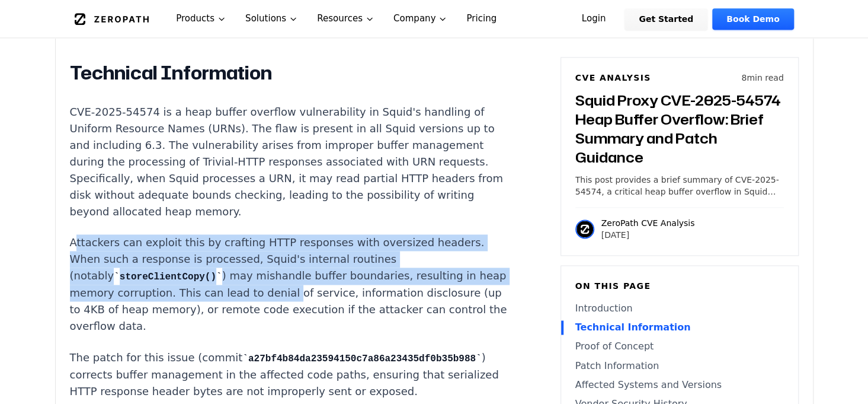 Image resolution: width=868 pixels, height=404 pixels. Describe the element at coordinates (290, 73) in the screenshot. I see `h2: Technical Information` at that location.